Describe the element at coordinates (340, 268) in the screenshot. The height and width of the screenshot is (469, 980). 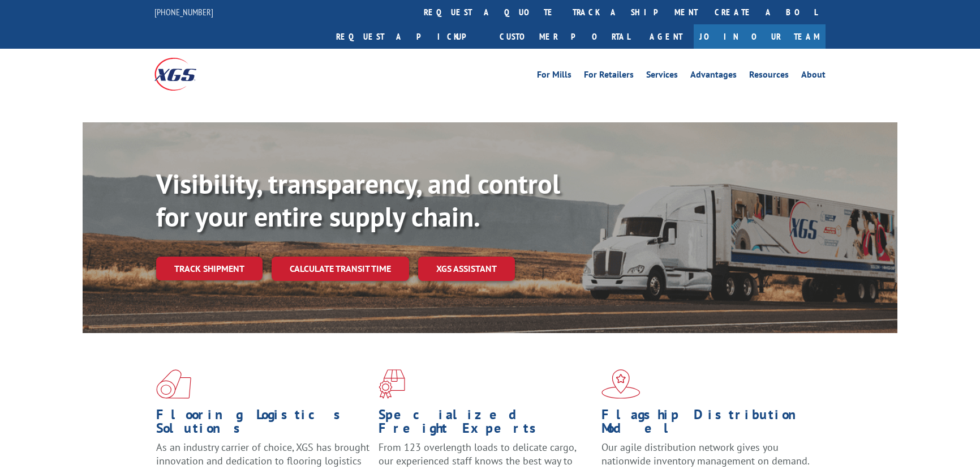
I see `a: Calculate transit time` at that location.